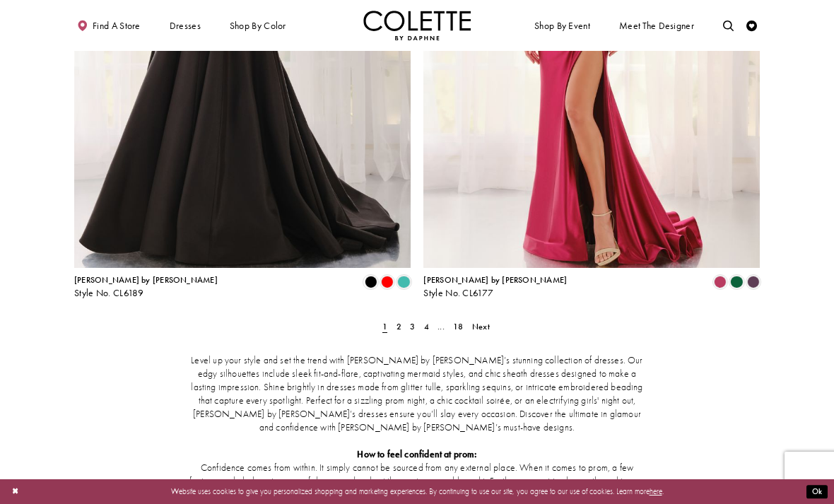 This screenshot has height=504, width=834. Describe the element at coordinates (458, 327) in the screenshot. I see `a: Page 18` at that location.